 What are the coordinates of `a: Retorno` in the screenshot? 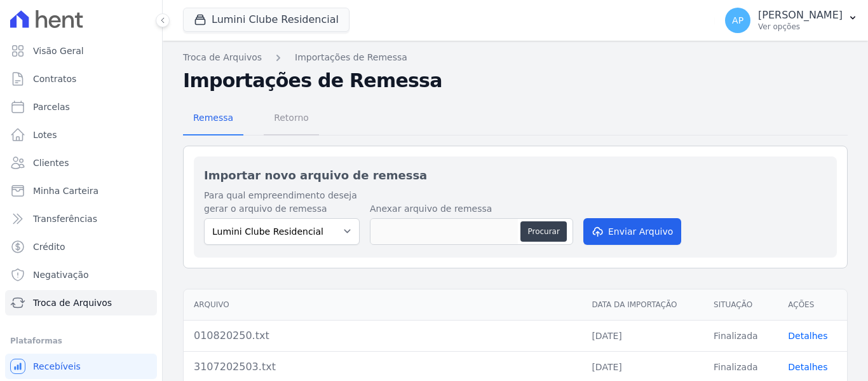 It's located at (291, 119).